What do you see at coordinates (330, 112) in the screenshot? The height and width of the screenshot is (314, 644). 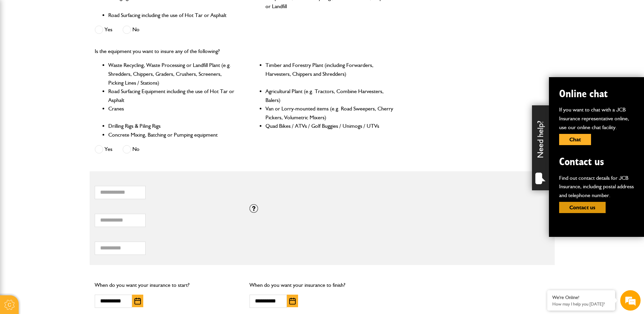 I see `li: Van or Lorry-mounted items (e.g. Road Sweepers, Cherry Pickers, Volumetric Mixers)` at bounding box center [330, 112].